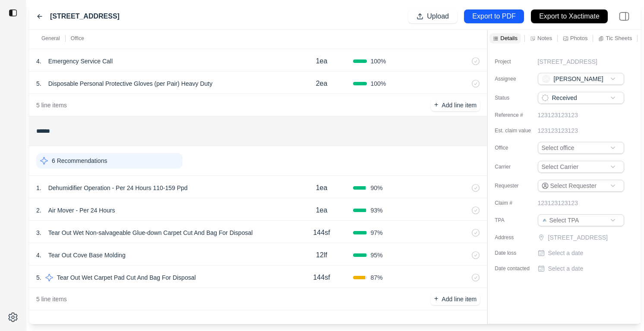 This screenshot has width=644, height=331. What do you see at coordinates (82, 210) in the screenshot?
I see `p: Air Mover - Per 24 Hours` at bounding box center [82, 210].